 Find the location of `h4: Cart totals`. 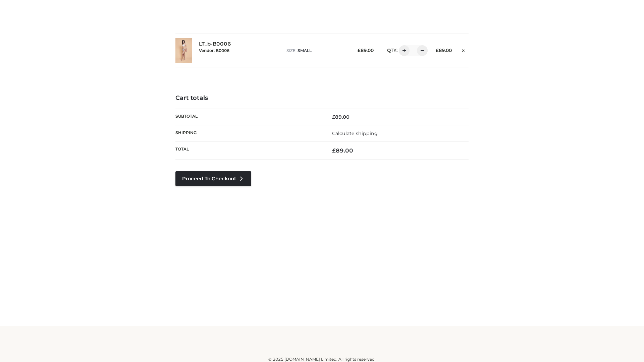

h4: Cart totals is located at coordinates (322, 98).